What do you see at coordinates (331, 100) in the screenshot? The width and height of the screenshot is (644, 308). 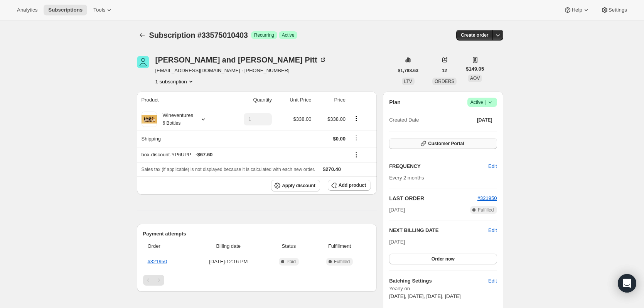 I see `th: Price` at bounding box center [331, 100].